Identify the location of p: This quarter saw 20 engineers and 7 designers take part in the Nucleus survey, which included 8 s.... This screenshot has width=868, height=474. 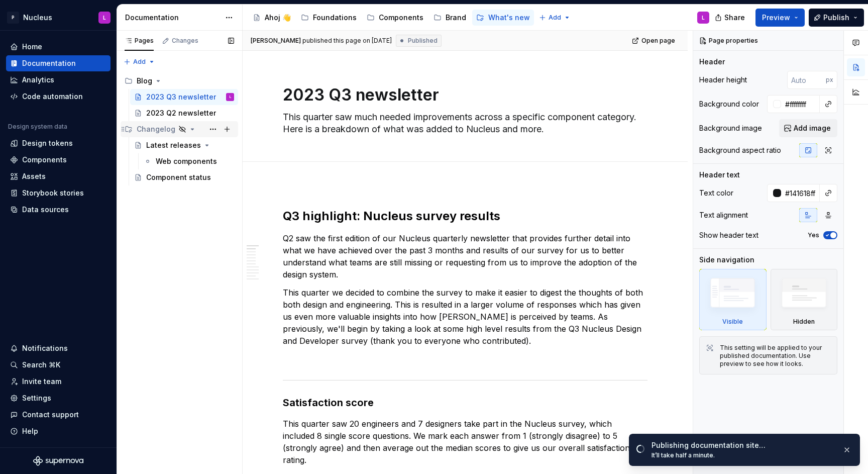
(465, 442).